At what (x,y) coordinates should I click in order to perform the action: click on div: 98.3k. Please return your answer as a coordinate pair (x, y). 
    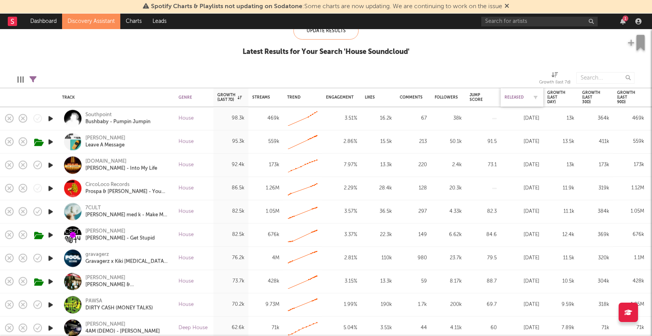
    Looking at the image, I should click on (231, 118).